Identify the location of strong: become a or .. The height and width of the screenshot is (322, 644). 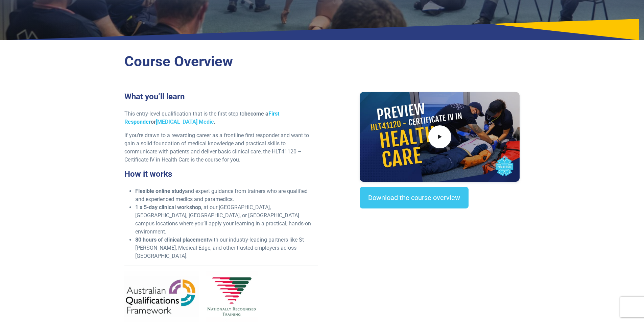
(202, 118).